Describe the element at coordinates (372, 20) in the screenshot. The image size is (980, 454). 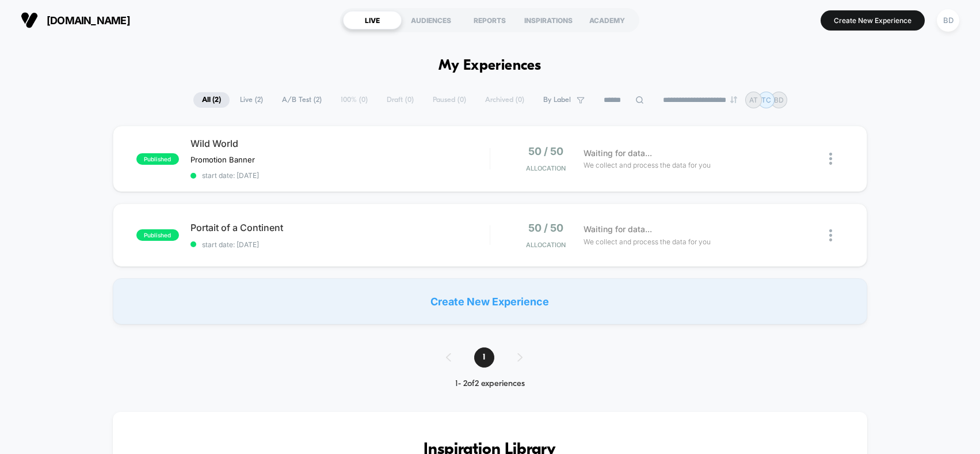
I see `div: LIVE` at that location.